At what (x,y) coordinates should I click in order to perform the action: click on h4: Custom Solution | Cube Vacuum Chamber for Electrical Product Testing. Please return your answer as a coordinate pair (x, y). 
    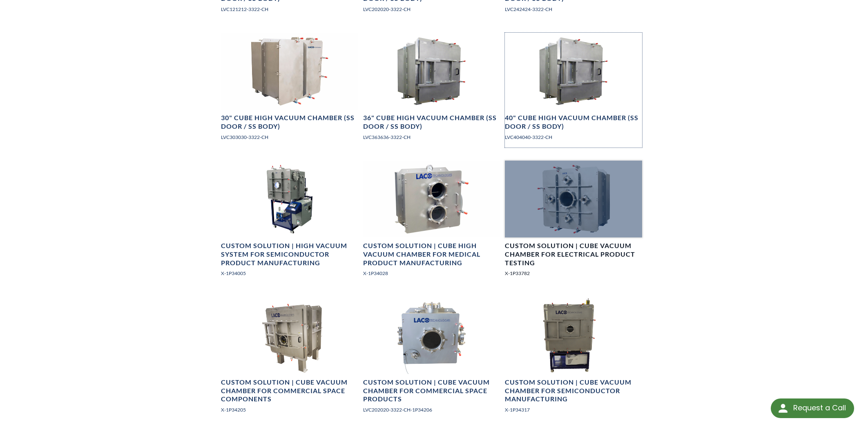
    Looking at the image, I should click on (574, 254).